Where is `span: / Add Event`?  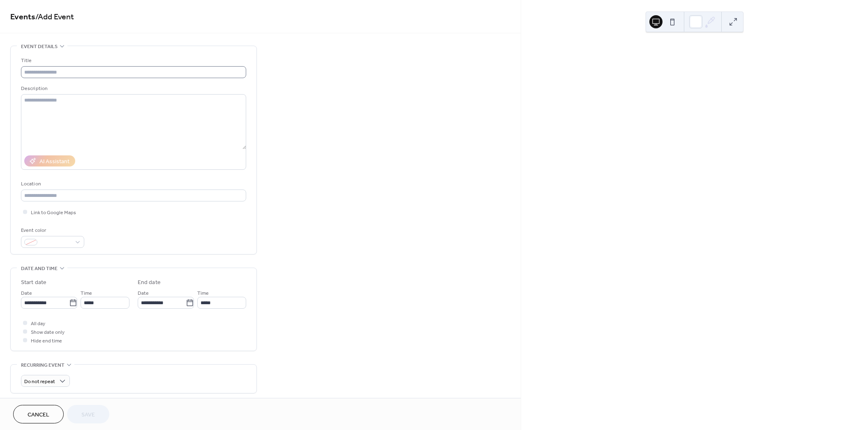 span: / Add Event is located at coordinates (54, 17).